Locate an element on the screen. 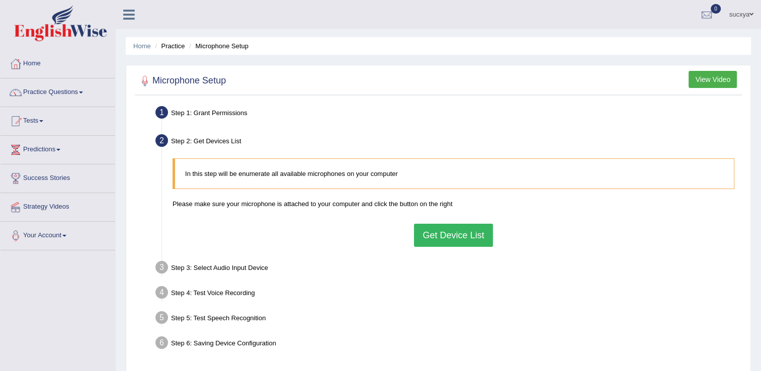 This screenshot has width=761, height=371. blockquote: In this step will be enumerate all available microphones on your computer is located at coordinates (453, 174).